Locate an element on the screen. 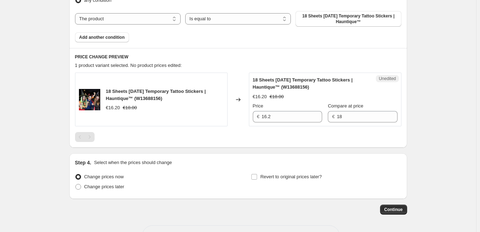  span: Add another condition is located at coordinates (102, 37).